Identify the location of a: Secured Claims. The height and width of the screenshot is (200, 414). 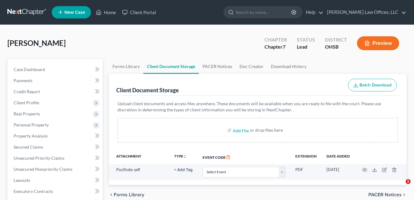
(55, 147).